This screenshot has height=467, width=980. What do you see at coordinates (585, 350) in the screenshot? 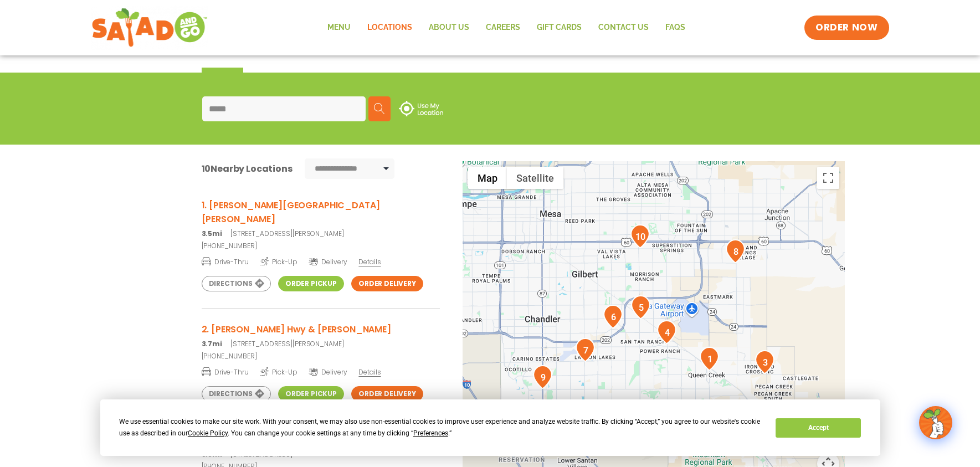
I see `div: 7` at bounding box center [585, 350].